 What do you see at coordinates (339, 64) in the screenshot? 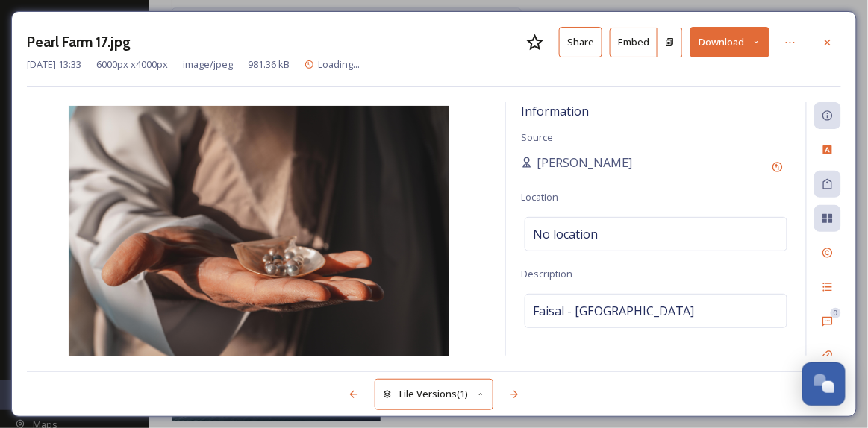
I see `span: Loading...` at bounding box center [339, 64].